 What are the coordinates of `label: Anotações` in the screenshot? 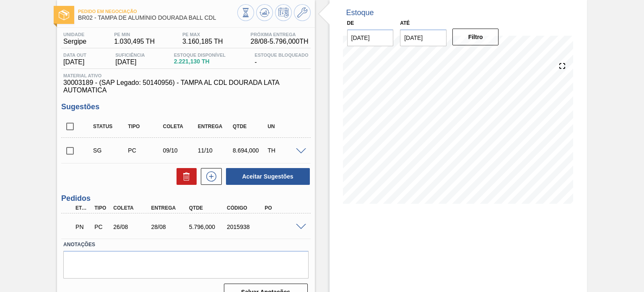 It's located at (186, 245).